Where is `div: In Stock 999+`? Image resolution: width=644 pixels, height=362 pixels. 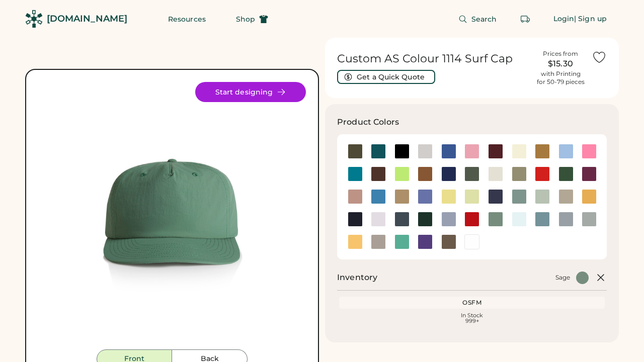 div: In Stock 999+ is located at coordinates (471, 319).